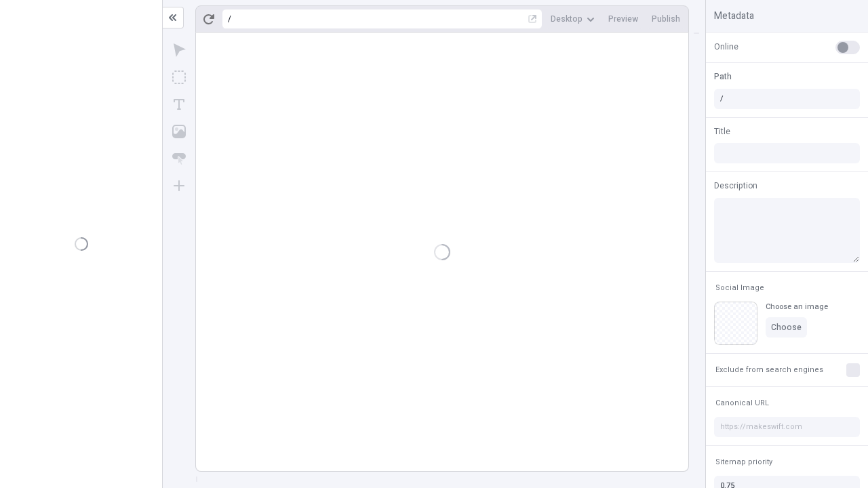  I want to click on span: Online, so click(726, 47).